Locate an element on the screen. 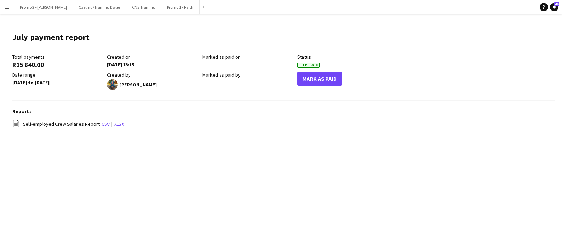 The image size is (562, 242). button: CNS Training is located at coordinates (144, 7).